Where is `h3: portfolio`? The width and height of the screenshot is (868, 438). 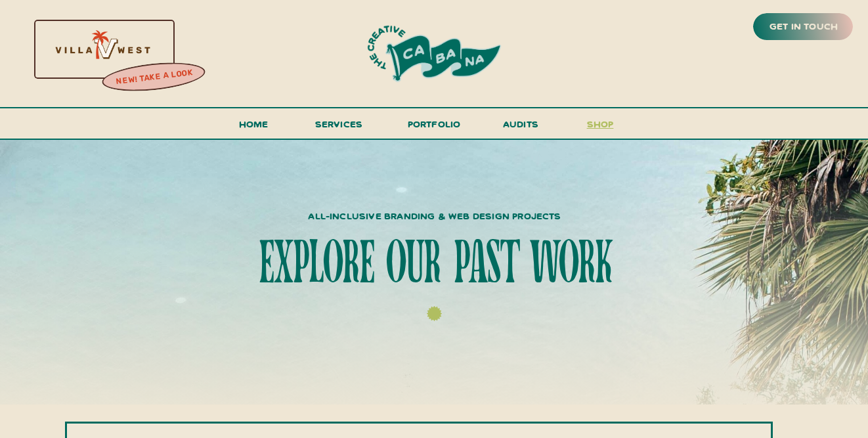 h3: portfolio is located at coordinates (434, 127).